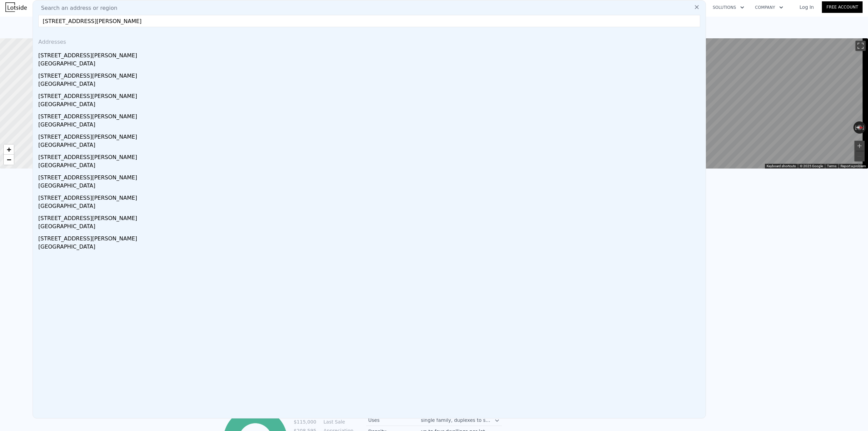  What do you see at coordinates (305, 422) in the screenshot?
I see `td: $115,000` at bounding box center [305, 422].